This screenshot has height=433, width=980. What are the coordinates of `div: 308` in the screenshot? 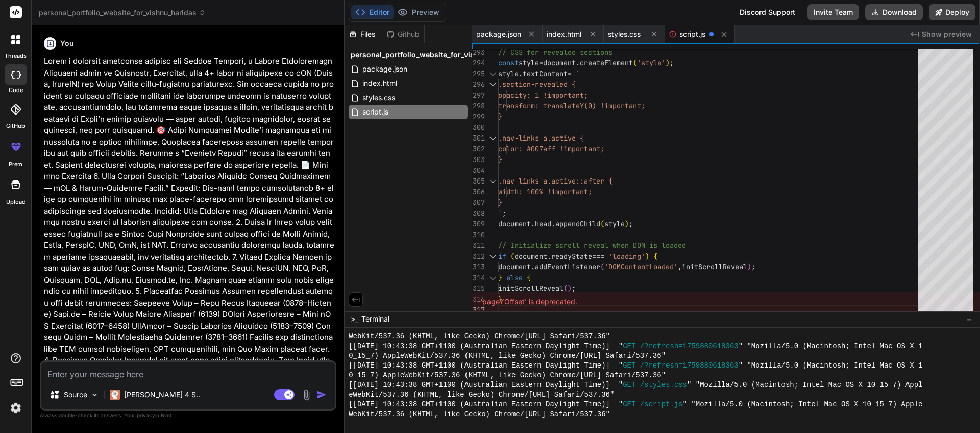 It's located at (479, 213).